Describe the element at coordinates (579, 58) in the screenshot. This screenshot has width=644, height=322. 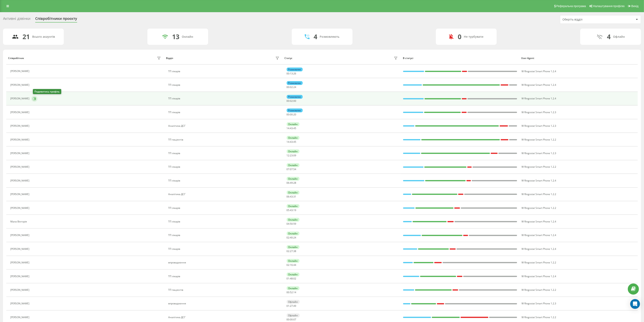
I see `div: User Agent` at that location.